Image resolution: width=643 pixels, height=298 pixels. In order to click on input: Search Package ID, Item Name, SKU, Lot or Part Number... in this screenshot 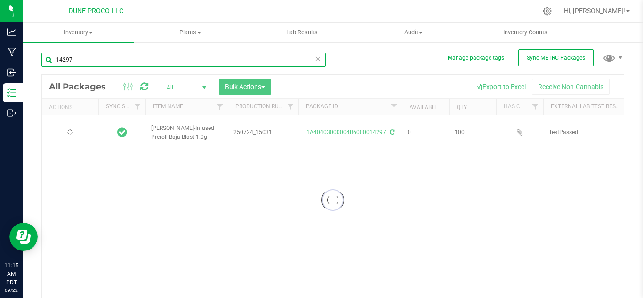, I will do `click(184, 60)`.